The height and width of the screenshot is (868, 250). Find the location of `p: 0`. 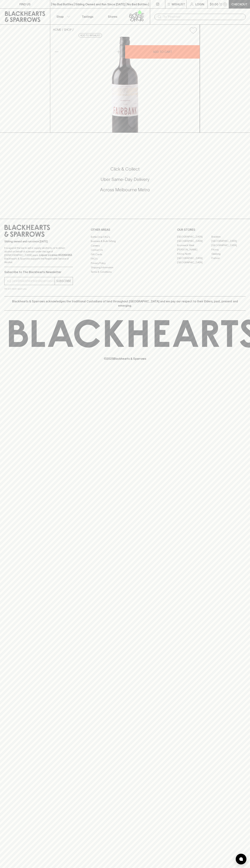

p: 0 is located at coordinates (225, 4).